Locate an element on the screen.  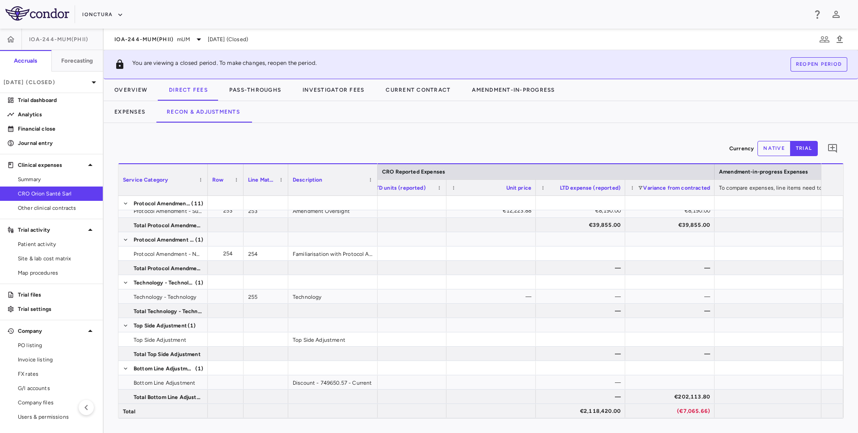
p: Trial activity is located at coordinates (51, 230).